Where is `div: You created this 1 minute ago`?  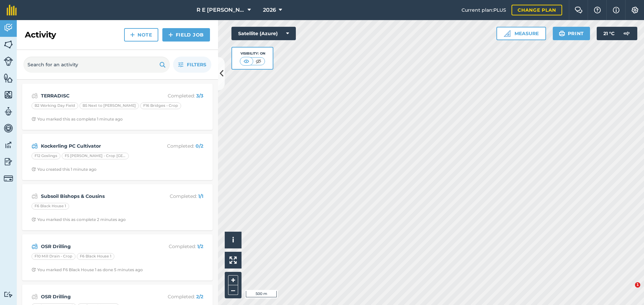
div: You created this 1 minute ago is located at coordinates (64, 169).